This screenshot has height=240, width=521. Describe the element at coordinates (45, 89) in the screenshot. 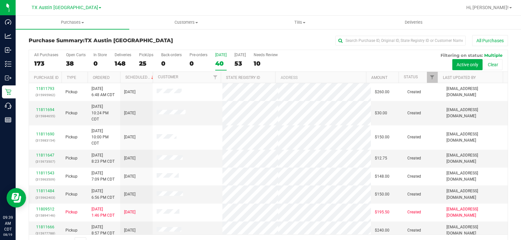

I see `a: 11811793` at that location.